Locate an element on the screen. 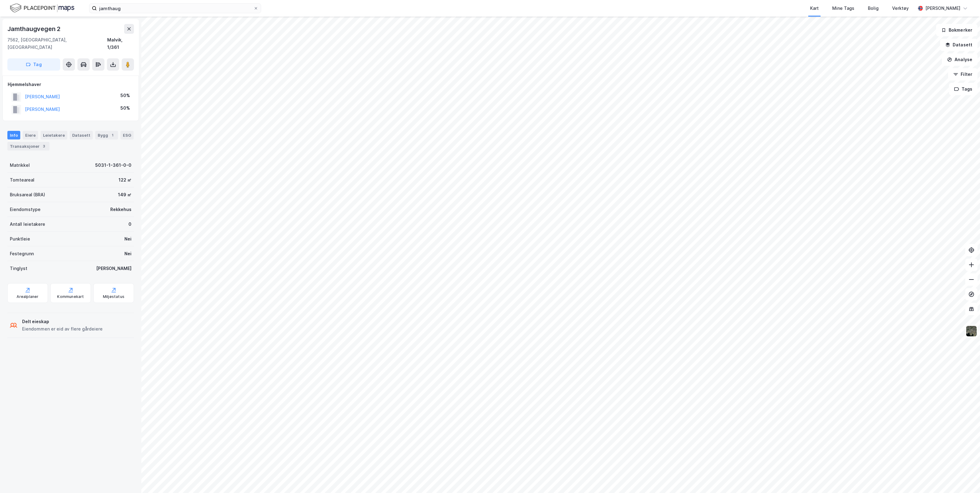 The height and width of the screenshot is (493, 980). div: Eiere is located at coordinates (31, 136).